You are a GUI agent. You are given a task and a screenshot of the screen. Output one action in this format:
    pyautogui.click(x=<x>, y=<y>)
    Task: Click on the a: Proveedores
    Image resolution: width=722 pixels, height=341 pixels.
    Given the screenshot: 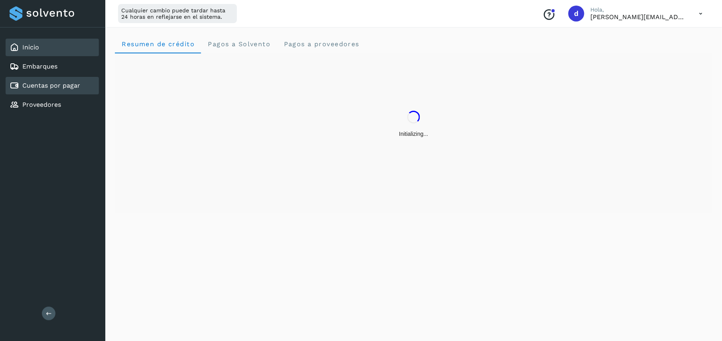 What is the action you would take?
    pyautogui.click(x=41, y=105)
    